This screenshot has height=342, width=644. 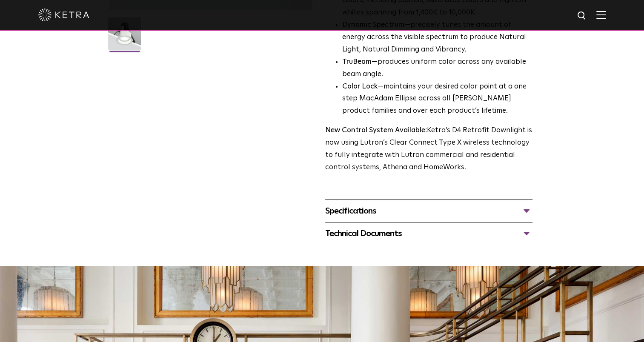 What do you see at coordinates (437, 68) in the screenshot?
I see `li: —produces uniform color across any available beam angle.` at bounding box center [437, 68].